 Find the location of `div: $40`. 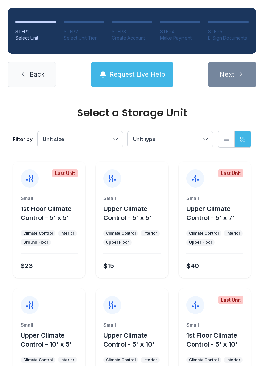

div: $40 is located at coordinates (193, 266).